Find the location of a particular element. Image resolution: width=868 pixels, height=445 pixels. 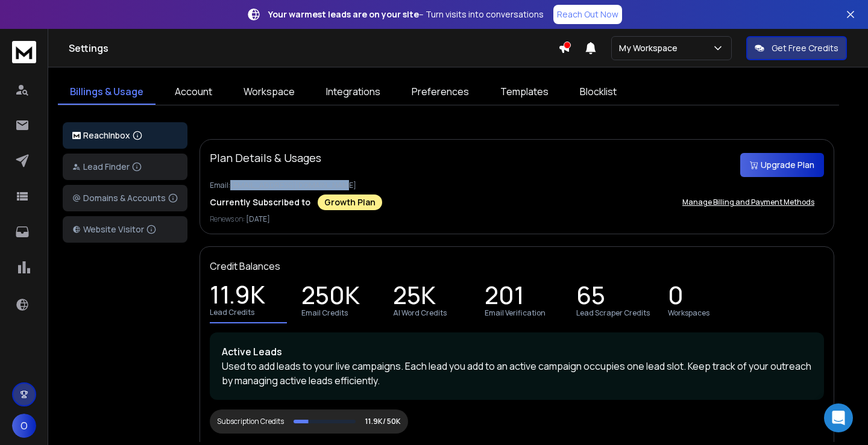

p: Workspaces is located at coordinates (688, 313).